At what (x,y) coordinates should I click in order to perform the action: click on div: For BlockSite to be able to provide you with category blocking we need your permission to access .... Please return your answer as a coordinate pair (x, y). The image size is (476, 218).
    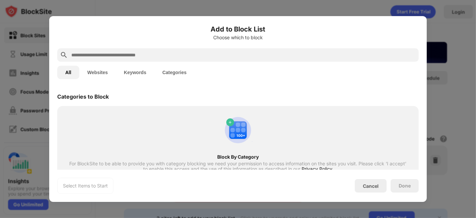
    Looking at the image, I should click on (238, 166).